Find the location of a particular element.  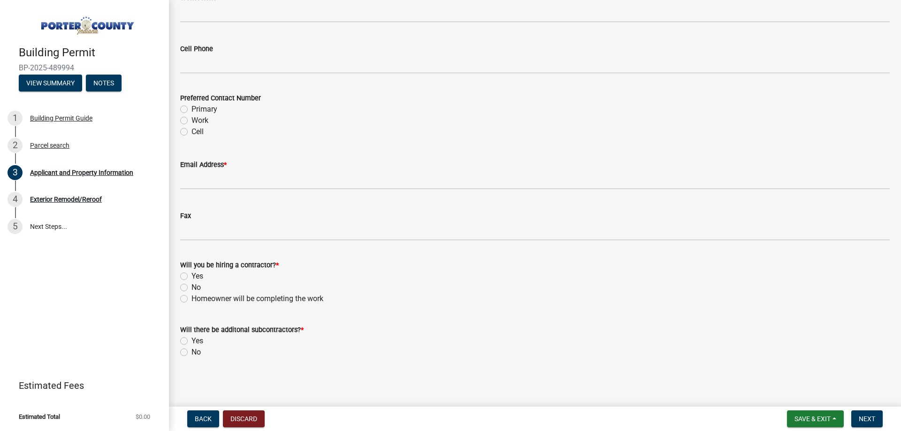

span: Back is located at coordinates (203, 419).